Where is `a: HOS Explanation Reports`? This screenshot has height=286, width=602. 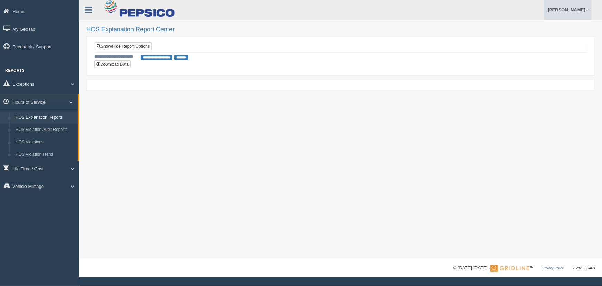
a: HOS Explanation Reports is located at coordinates (45, 118).